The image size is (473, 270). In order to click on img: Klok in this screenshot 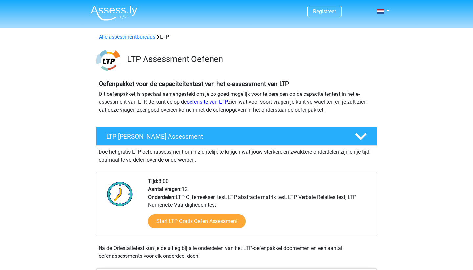, I will do `click(120, 194)`.